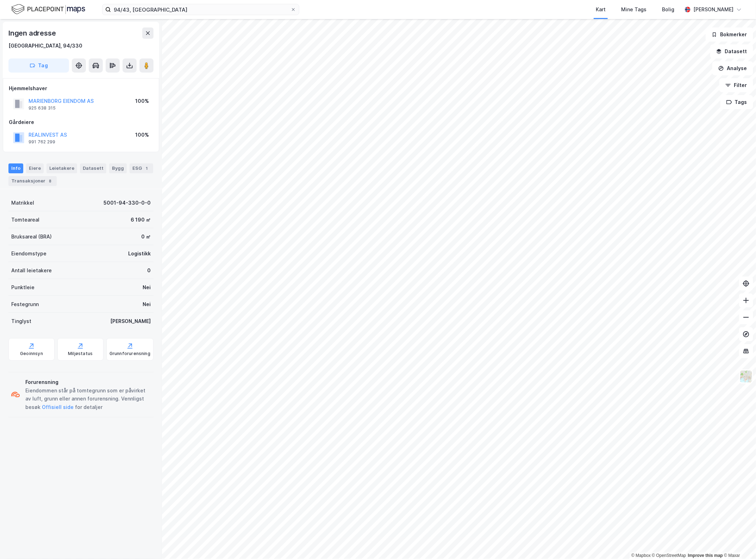 Image resolution: width=756 pixels, height=559 pixels. What do you see at coordinates (736, 102) in the screenshot?
I see `button: Tags` at bounding box center [736, 102].